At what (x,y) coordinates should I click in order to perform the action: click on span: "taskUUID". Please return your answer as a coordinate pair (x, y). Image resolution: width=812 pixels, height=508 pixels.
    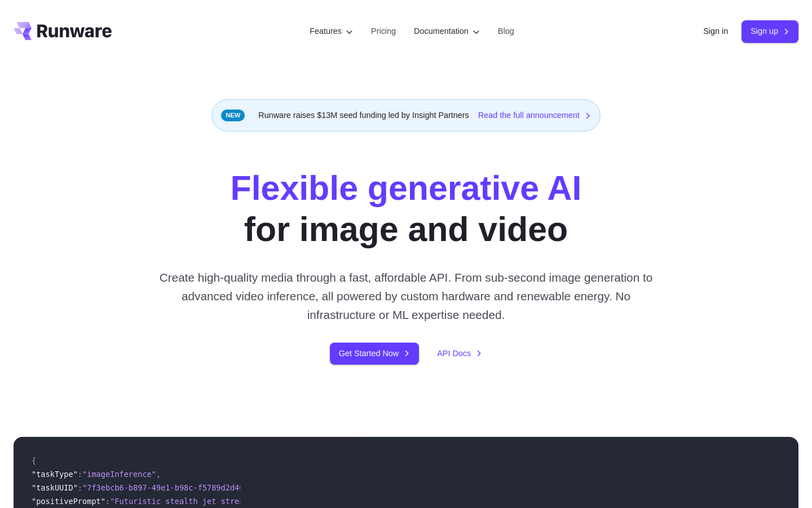
    Looking at the image, I should click on (55, 487).